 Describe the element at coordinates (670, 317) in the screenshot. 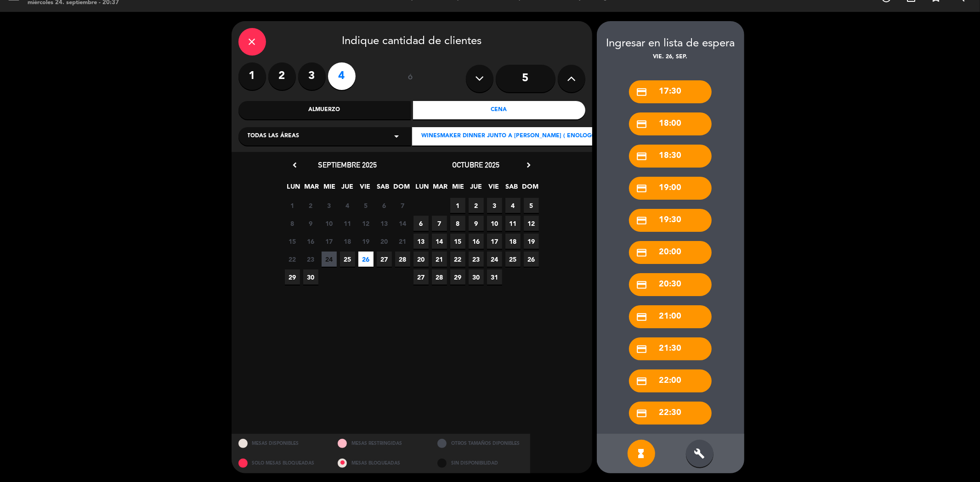

I see `div: 21:00` at that location.